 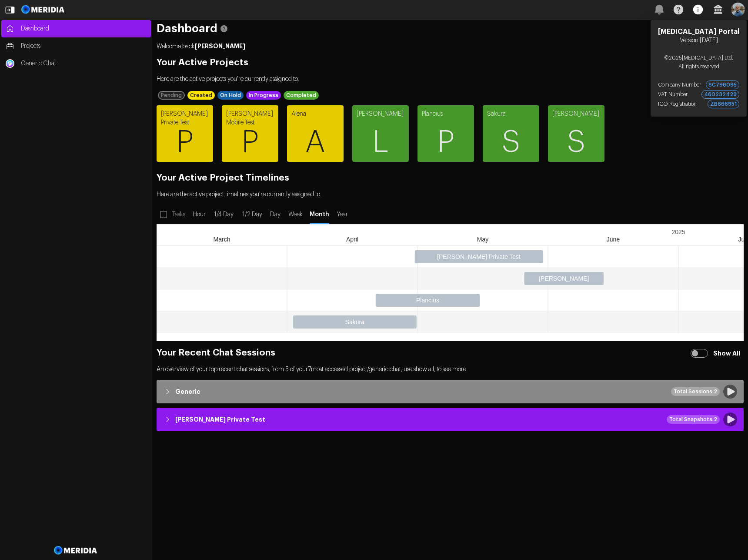 What do you see at coordinates (699, 94) in the screenshot?
I see `li: VAT Number` at bounding box center [699, 94].